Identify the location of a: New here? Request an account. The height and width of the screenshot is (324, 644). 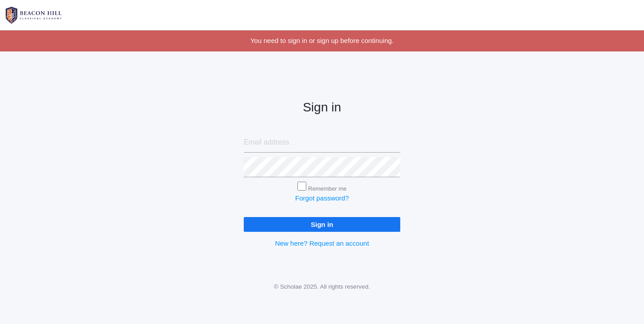
(322, 243).